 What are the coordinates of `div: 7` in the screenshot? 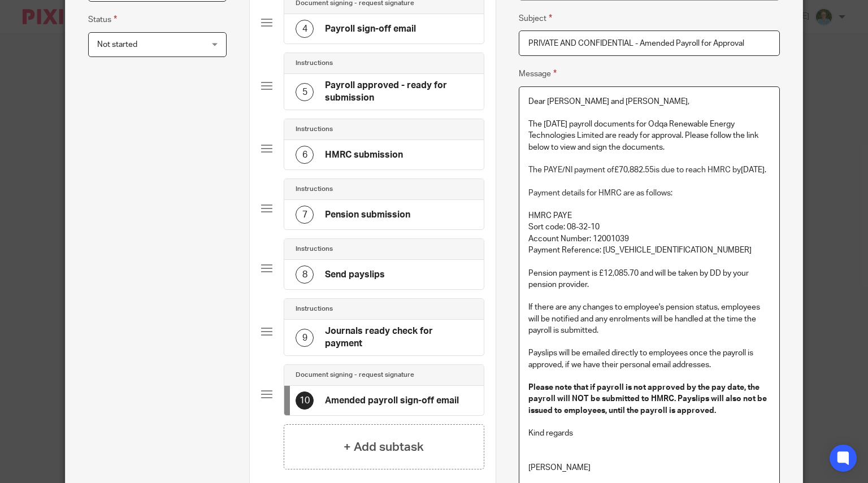 It's located at (304, 215).